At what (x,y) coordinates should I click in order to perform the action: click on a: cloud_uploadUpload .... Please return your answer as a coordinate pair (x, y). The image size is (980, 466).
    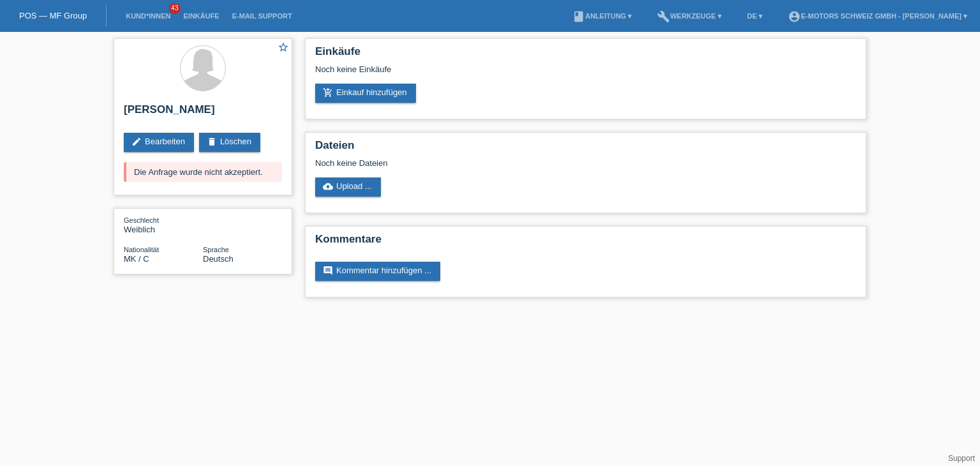
    Looking at the image, I should click on (348, 187).